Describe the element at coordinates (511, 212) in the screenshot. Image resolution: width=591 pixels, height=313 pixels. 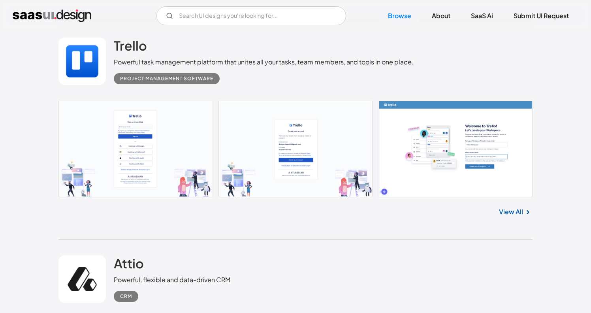
I see `a: View All` at that location.